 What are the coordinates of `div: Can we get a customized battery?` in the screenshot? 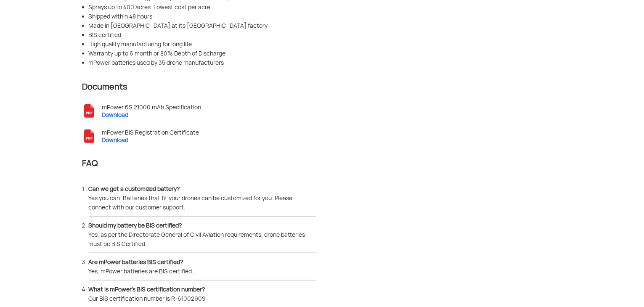 It's located at (202, 189).